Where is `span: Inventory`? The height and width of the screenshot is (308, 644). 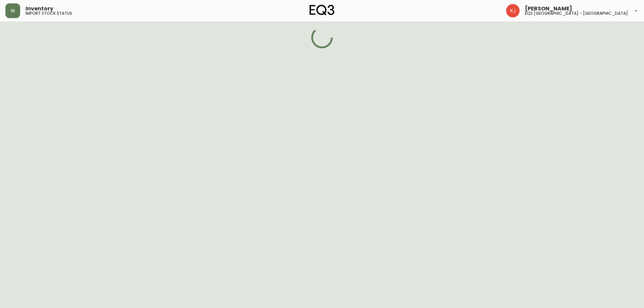 span: Inventory is located at coordinates (39, 9).